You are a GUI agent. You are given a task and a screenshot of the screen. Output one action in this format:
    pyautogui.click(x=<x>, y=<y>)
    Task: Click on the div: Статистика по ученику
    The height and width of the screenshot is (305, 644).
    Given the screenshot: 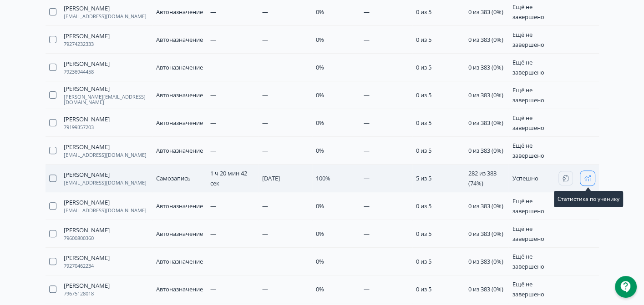 What is the action you would take?
    pyautogui.click(x=589, y=199)
    